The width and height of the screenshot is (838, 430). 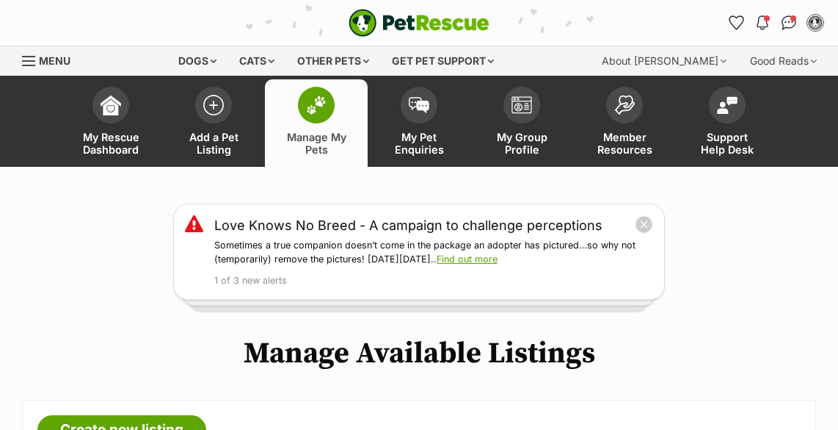 I want to click on span: My Rescue Dashboard, so click(x=111, y=143).